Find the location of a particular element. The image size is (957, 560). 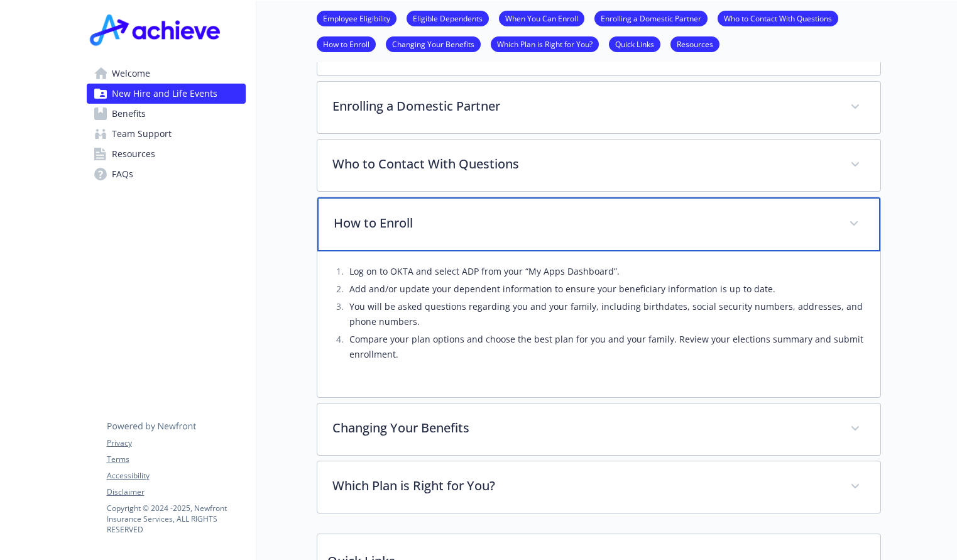

span: FAQs is located at coordinates (122, 174).